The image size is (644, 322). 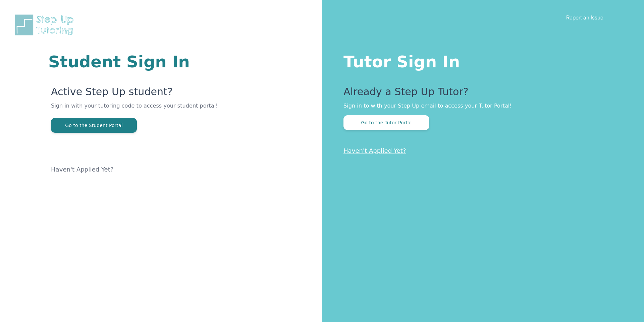 I want to click on p: Active Step Up student?, so click(x=146, y=94).